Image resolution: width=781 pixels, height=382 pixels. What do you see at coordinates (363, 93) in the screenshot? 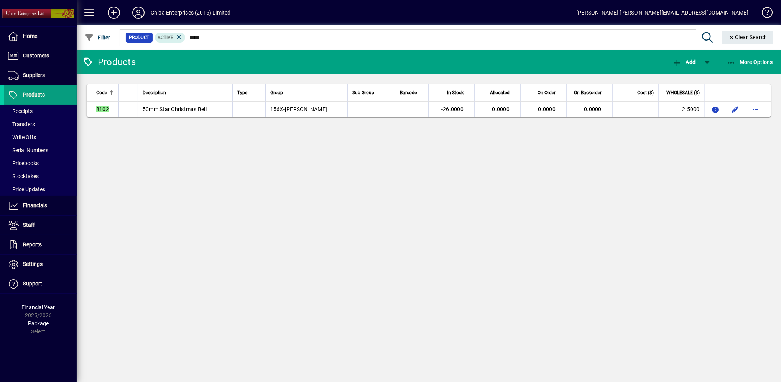
I see `span: Sub Group` at bounding box center [363, 93].